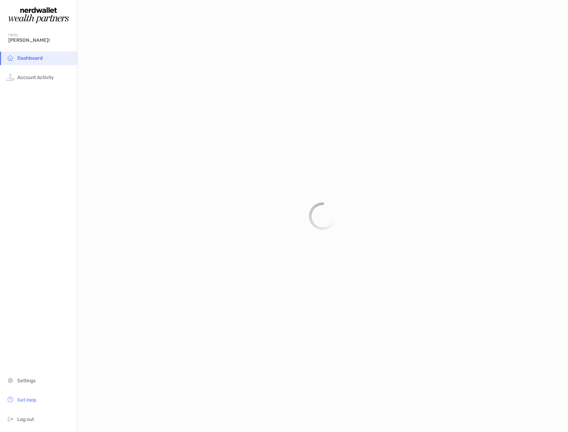  What do you see at coordinates (10, 419) in the screenshot?
I see `img: logout icon` at bounding box center [10, 419].